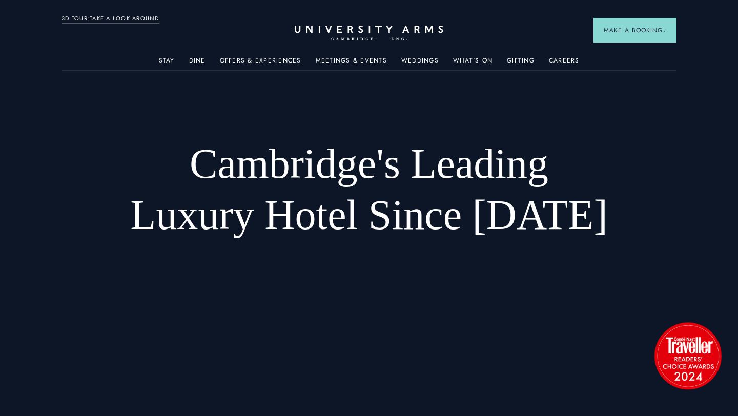  Describe the element at coordinates (110, 19) in the screenshot. I see `a: 3D TOUR:TAKE A LOOK AROUND` at that location.